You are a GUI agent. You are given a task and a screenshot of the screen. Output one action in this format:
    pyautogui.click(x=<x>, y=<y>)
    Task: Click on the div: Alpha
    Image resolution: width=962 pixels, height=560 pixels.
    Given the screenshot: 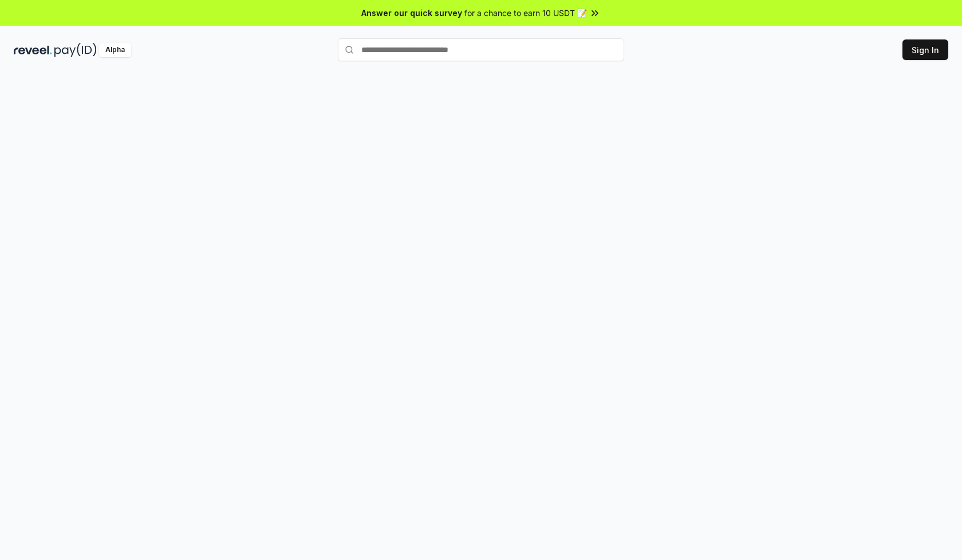 What is the action you would take?
    pyautogui.click(x=115, y=49)
    